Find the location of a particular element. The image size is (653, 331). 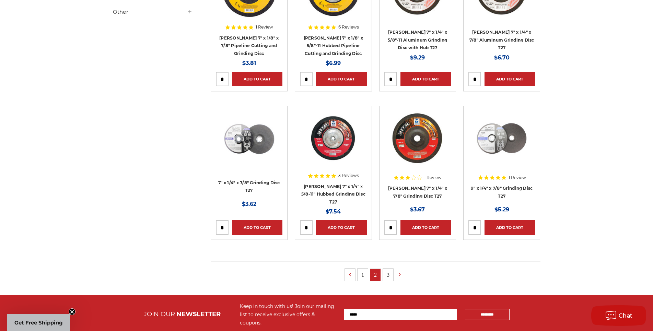

a: High-performance Black Hawk T27 9" grinding wheel designed for metal and stainless steel surfaces. is located at coordinates (502, 144).